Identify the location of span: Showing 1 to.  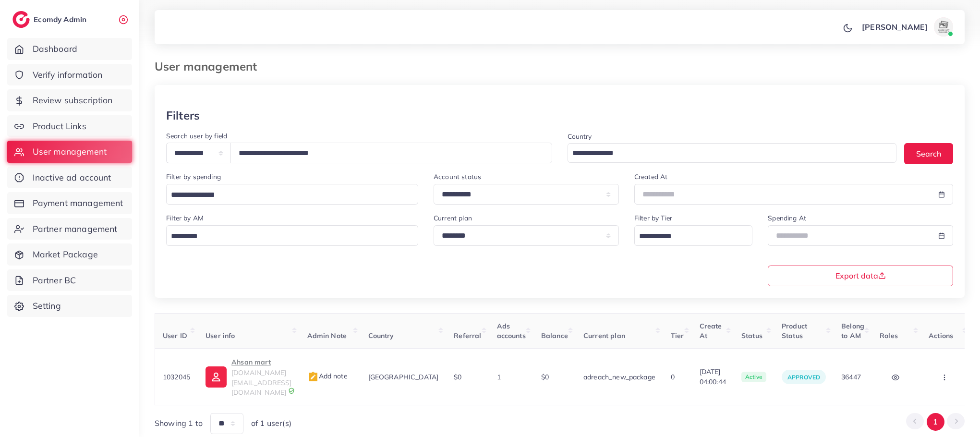
(178, 423).